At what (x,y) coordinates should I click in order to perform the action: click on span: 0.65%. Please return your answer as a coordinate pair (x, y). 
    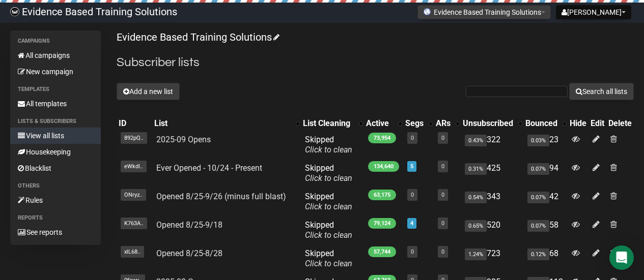
    Looking at the image, I should click on (476, 226).